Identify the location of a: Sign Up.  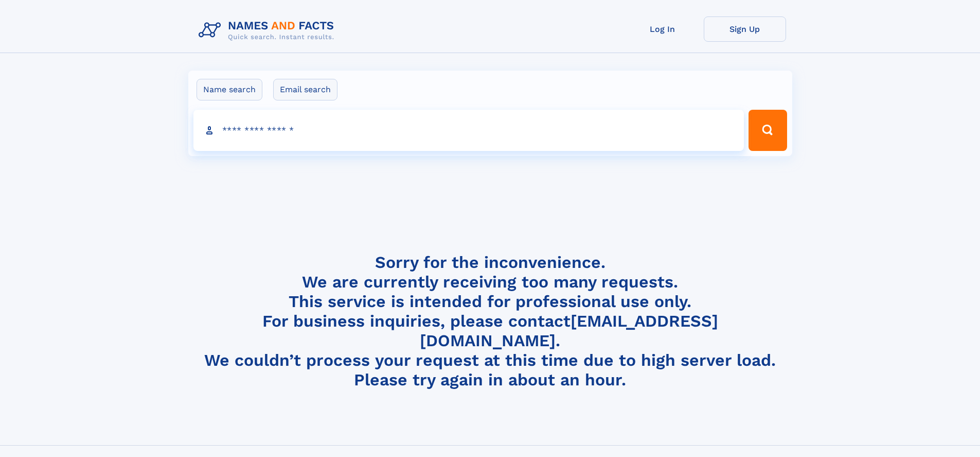
(745, 29).